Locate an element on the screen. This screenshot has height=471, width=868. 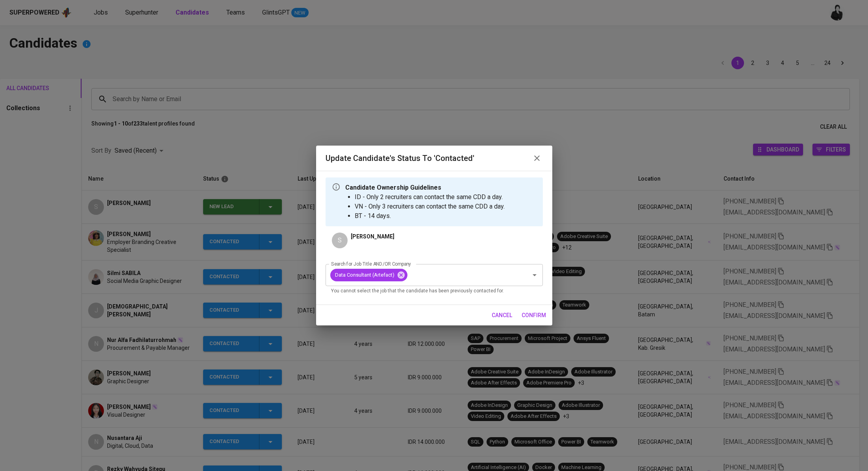
span: cancel is located at coordinates (502, 316).